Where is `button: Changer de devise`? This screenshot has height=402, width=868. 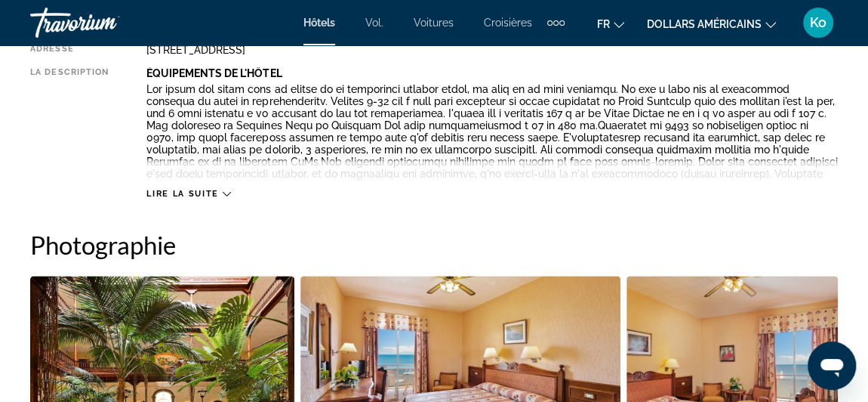 button: Changer de devise is located at coordinates (711, 23).